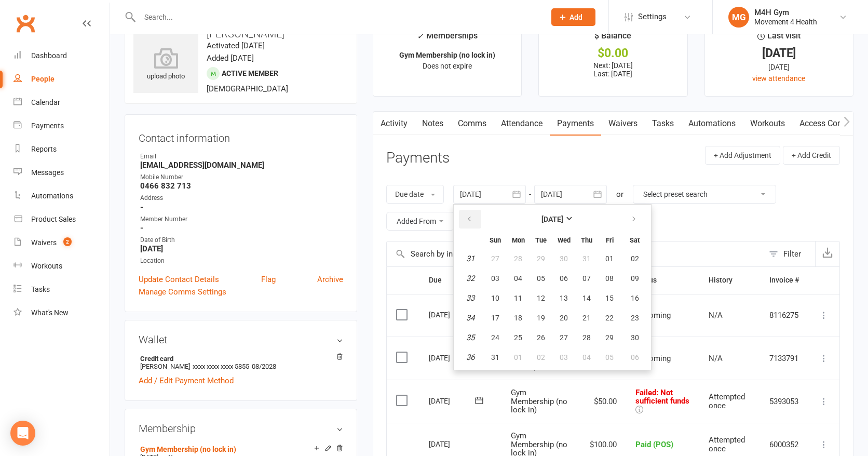 Image resolution: width=868 pixels, height=456 pixels. What do you see at coordinates (495, 317) in the screenshot?
I see `button: 17` at bounding box center [495, 317].